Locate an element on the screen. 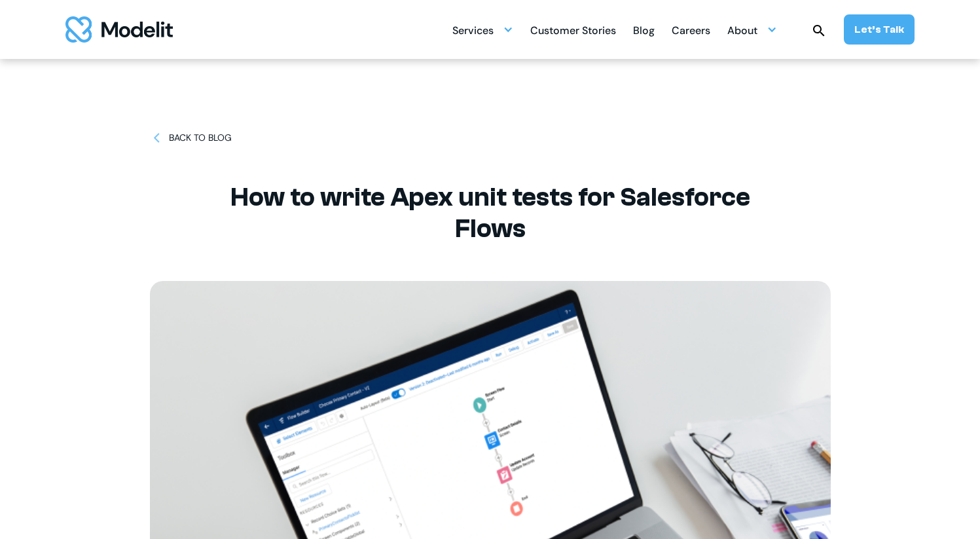 The height and width of the screenshot is (539, 980). a: Blog is located at coordinates (644, 29).